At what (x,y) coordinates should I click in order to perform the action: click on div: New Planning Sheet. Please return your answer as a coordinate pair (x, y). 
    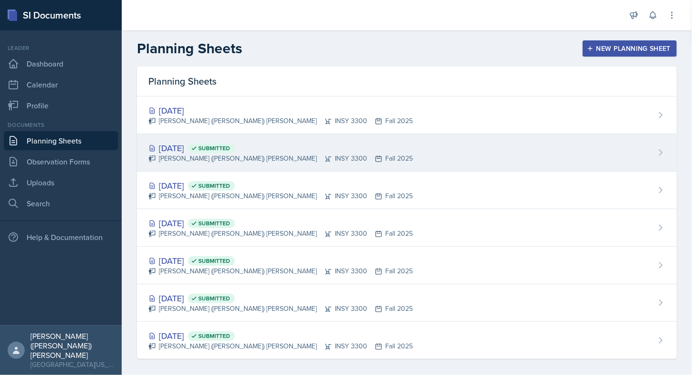
    Looking at the image, I should click on (630, 49).